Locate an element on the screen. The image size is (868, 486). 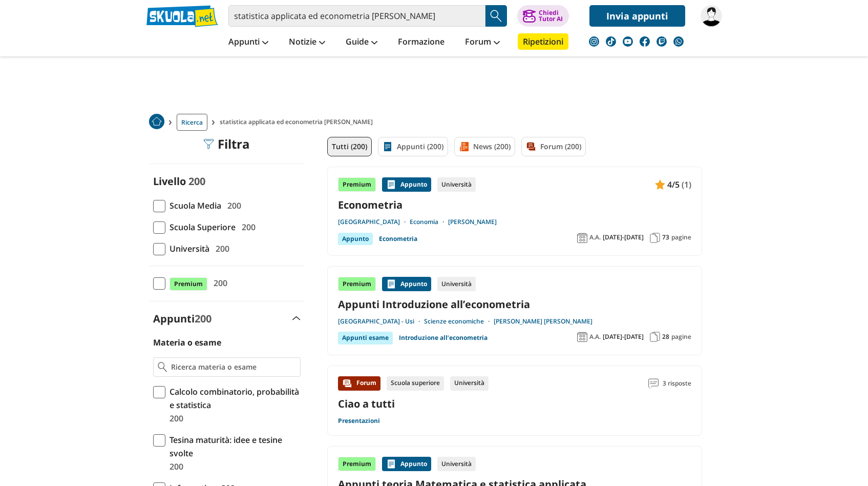
div: Chiedi Tutor AI is located at coordinates (550, 16).